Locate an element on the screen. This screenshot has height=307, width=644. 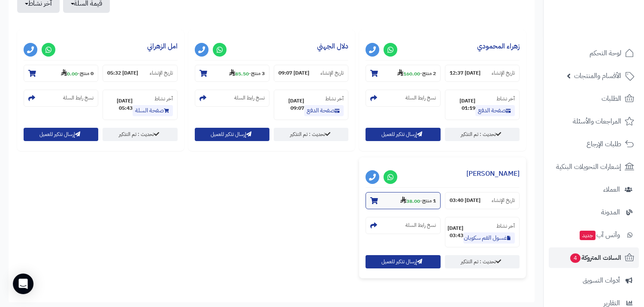
strong: 1 منتج is located at coordinates (429, 201).